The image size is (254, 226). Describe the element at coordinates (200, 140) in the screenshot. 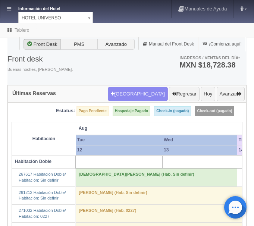

I see `th: Wed` at that location.